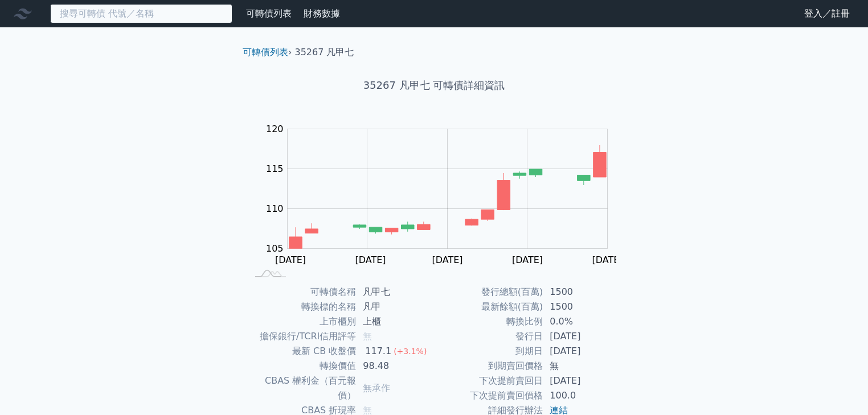 This screenshot has width=868, height=415. Describe the element at coordinates (488, 336) in the screenshot. I see `td: 發行日` at that location.